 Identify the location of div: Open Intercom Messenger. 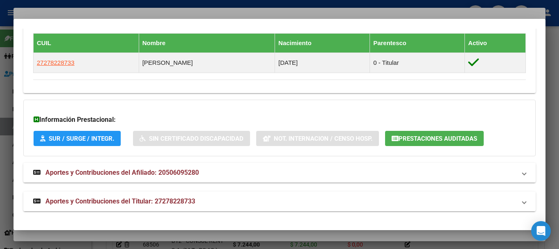
(541, 230).